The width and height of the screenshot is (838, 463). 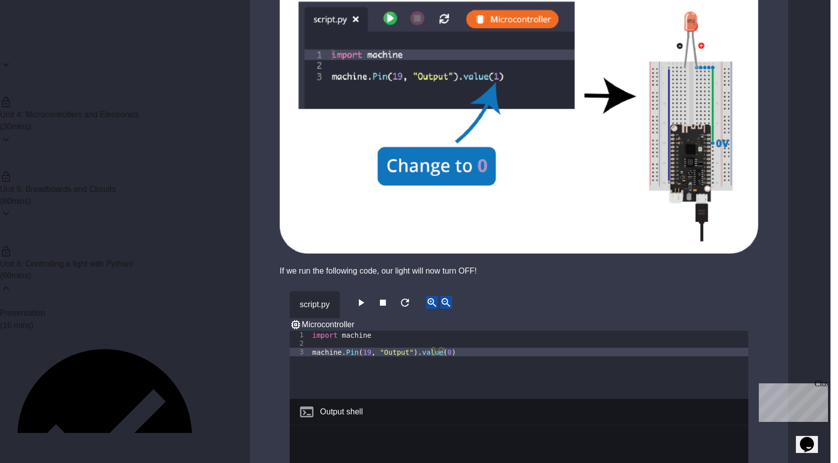 I want to click on div: 3, so click(x=300, y=352).